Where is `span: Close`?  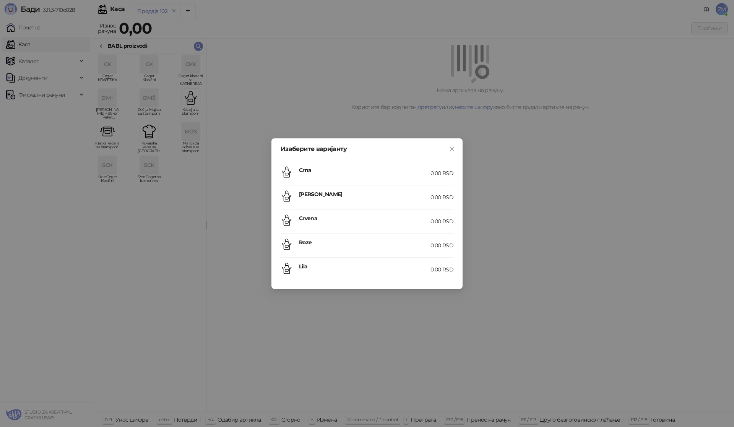
span: Close is located at coordinates (452, 149).